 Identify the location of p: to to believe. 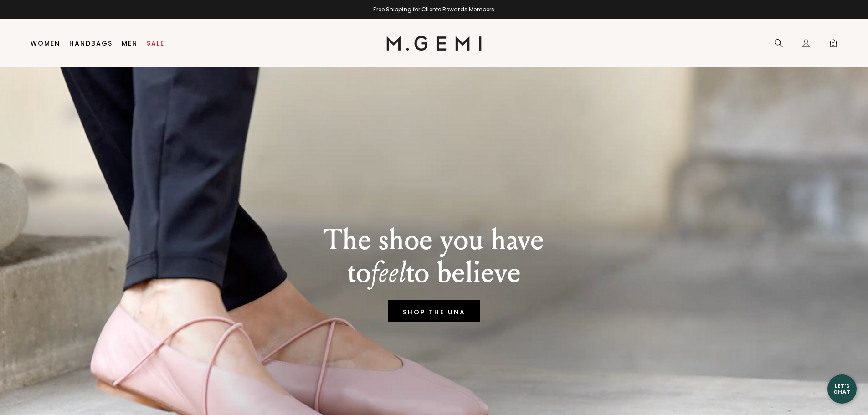
(434, 273).